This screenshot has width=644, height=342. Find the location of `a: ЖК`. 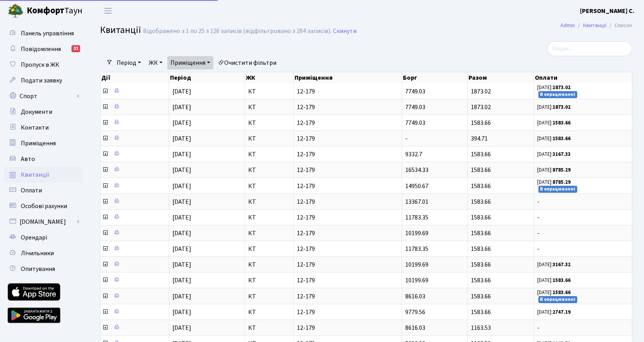

a: ЖК is located at coordinates (155, 63).